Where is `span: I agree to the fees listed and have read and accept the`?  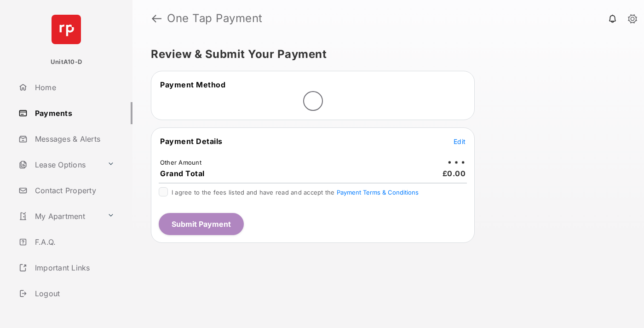 span: I agree to the fees listed and have read and accept the is located at coordinates (295, 192).